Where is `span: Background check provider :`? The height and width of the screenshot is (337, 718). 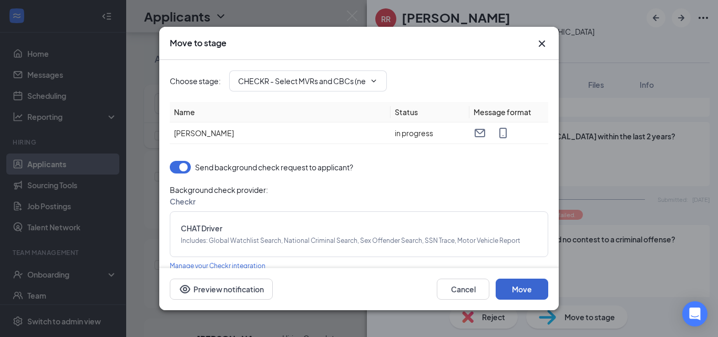 span: Background check provider : is located at coordinates (359, 190).